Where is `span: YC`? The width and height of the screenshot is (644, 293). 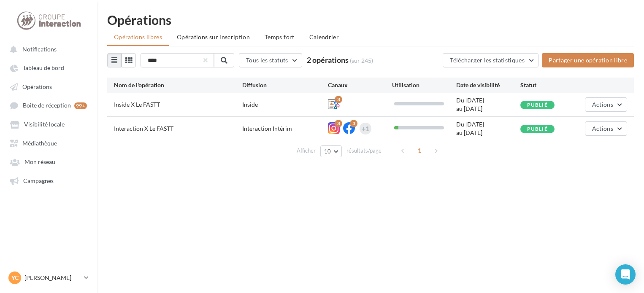
span: YC is located at coordinates (14, 278).